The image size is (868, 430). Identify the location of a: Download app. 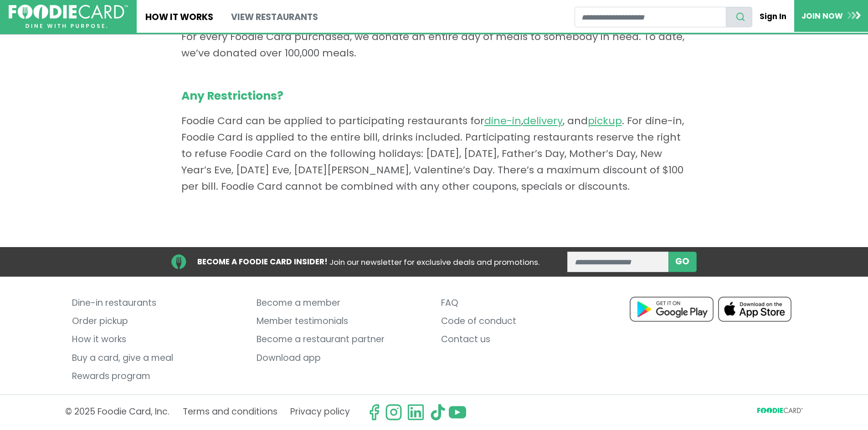
(342, 358).